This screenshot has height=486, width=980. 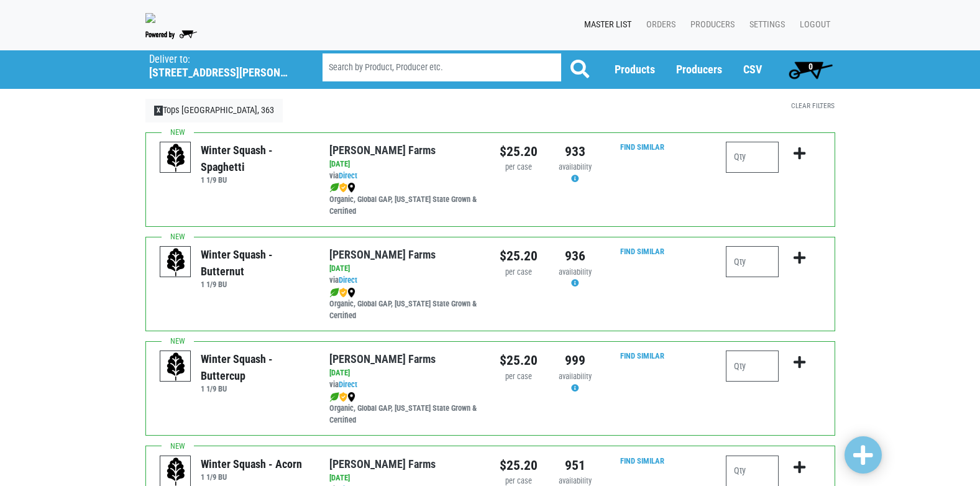 What do you see at coordinates (813, 105) in the screenshot?
I see `a: Clear Filters` at bounding box center [813, 105].